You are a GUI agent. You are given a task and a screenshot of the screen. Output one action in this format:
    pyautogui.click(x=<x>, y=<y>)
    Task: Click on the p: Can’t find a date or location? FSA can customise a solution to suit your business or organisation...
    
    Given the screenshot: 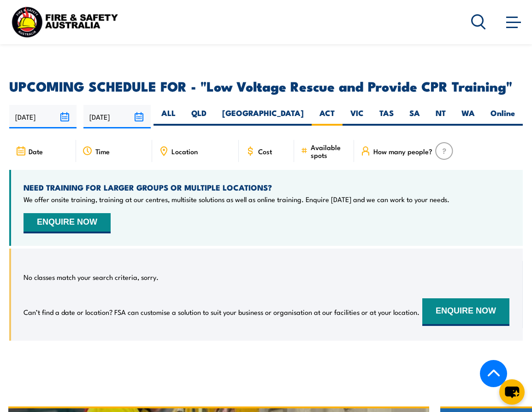 What is the action you would take?
    pyautogui.click(x=221, y=313)
    